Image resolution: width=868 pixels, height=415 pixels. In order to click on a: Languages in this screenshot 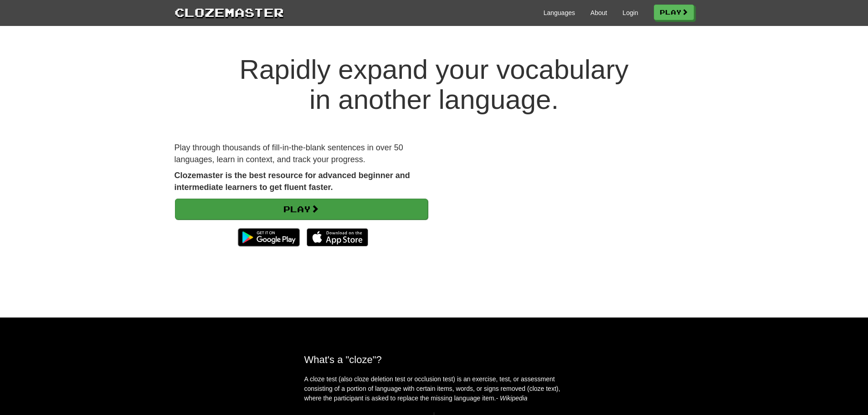, I will do `click(559, 12)`.